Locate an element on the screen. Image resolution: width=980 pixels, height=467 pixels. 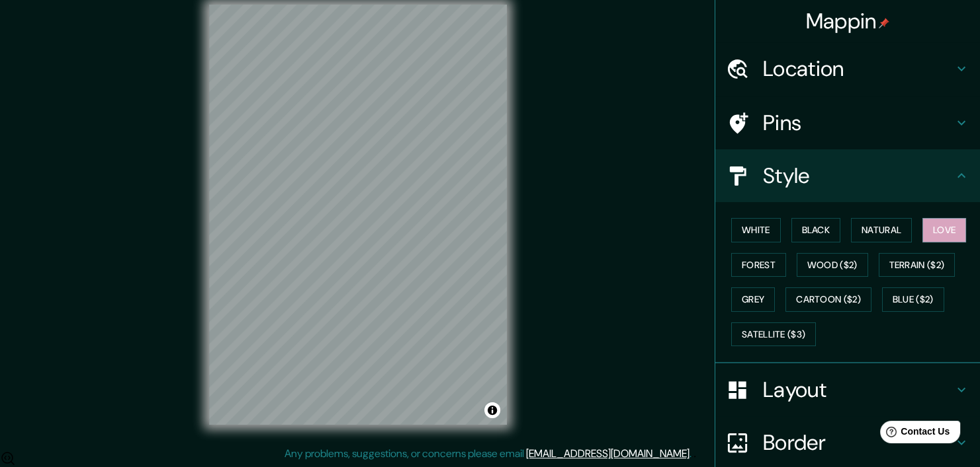
button: Black is located at coordinates (815, 230).